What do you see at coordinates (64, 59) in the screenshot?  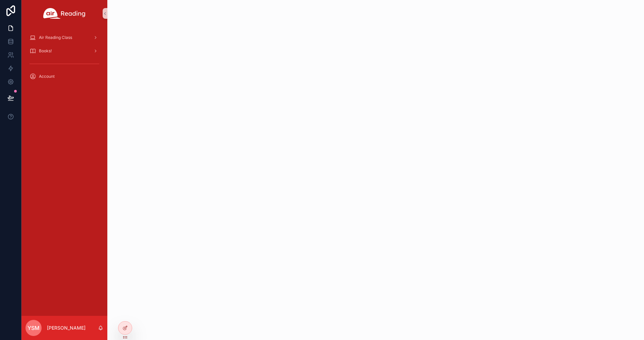 I see `div: scrollable content` at bounding box center [64, 59].